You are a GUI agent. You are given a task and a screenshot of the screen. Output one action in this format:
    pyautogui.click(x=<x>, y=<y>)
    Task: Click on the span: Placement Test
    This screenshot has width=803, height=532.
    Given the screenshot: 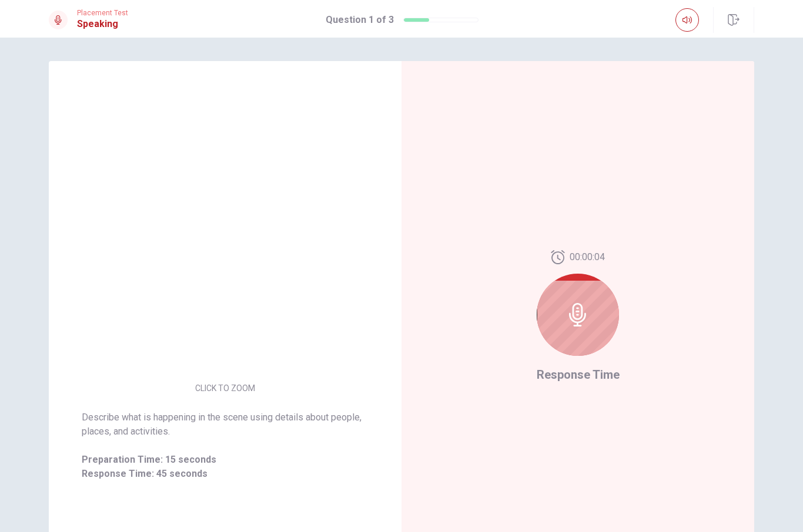 What is the action you would take?
    pyautogui.click(x=102, y=13)
    